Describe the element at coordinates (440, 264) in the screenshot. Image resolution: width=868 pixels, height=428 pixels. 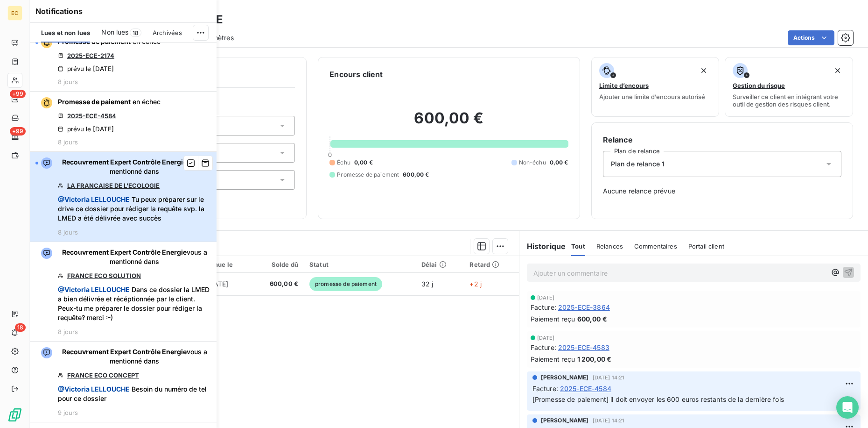
I see `div: Délai` at that location.